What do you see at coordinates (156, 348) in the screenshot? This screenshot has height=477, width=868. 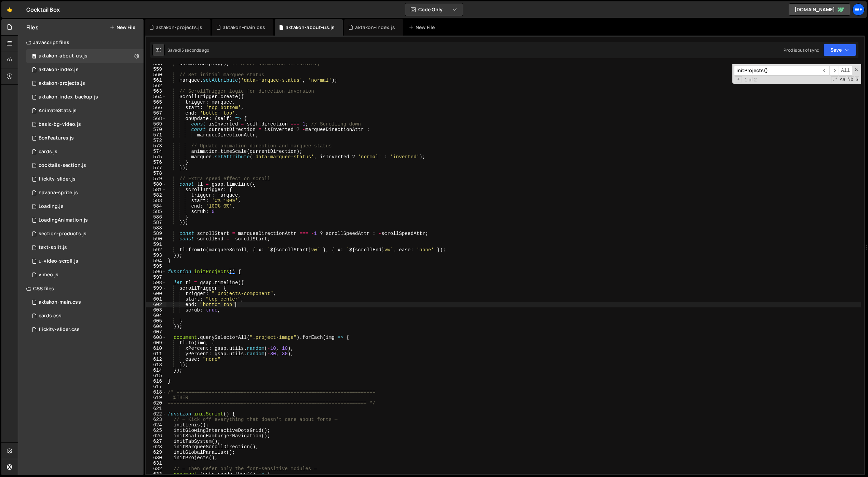 I see `div: 610` at bounding box center [156, 348].